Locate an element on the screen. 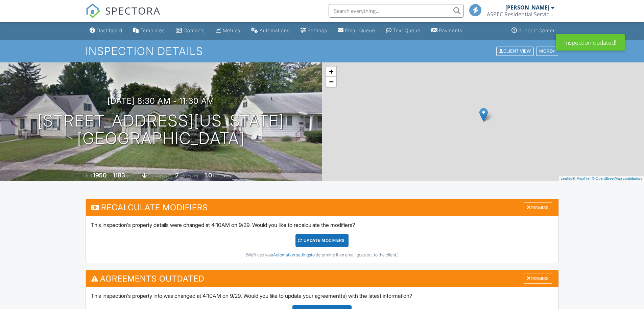 The image size is (644, 309). span: bedrooms is located at coordinates (189, 176).